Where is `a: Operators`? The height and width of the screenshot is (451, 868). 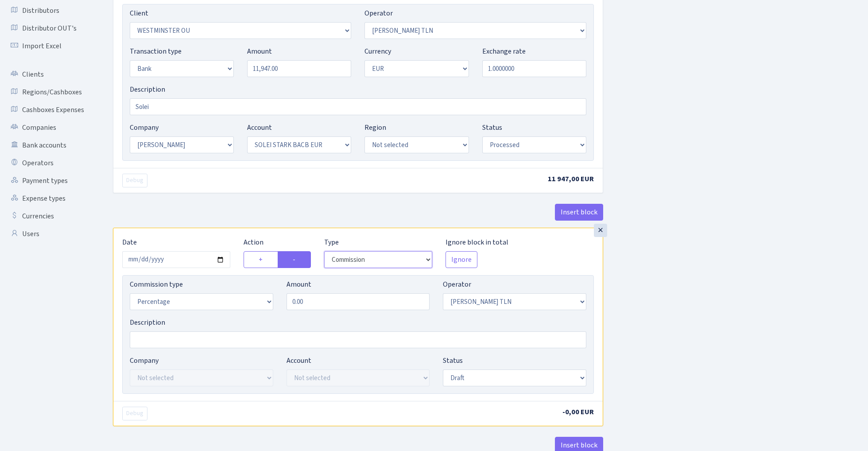 a: Operators is located at coordinates (49, 163).